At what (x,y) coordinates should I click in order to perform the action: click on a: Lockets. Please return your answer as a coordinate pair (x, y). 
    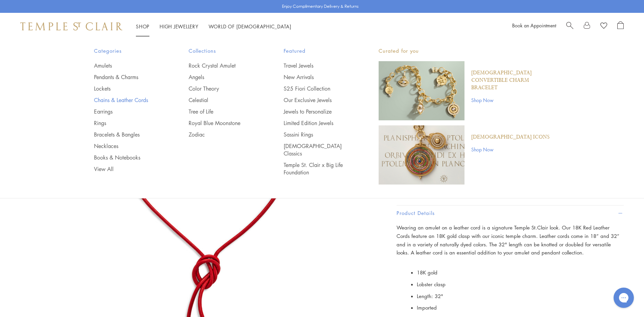
    Looking at the image, I should click on (128, 89).